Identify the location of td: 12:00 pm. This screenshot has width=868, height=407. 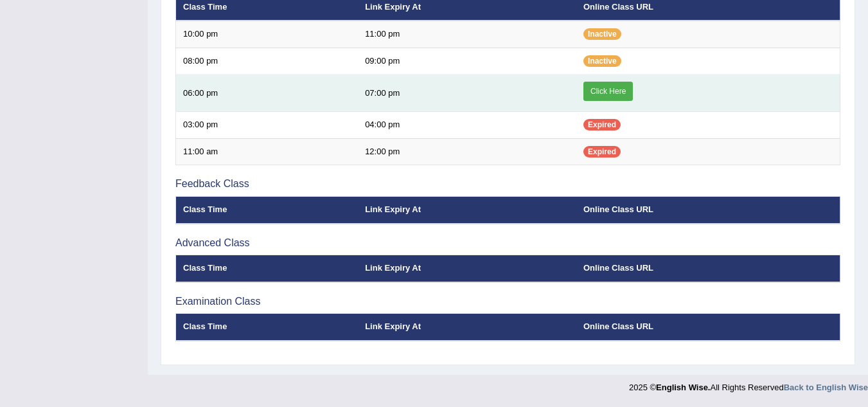
(467, 151).